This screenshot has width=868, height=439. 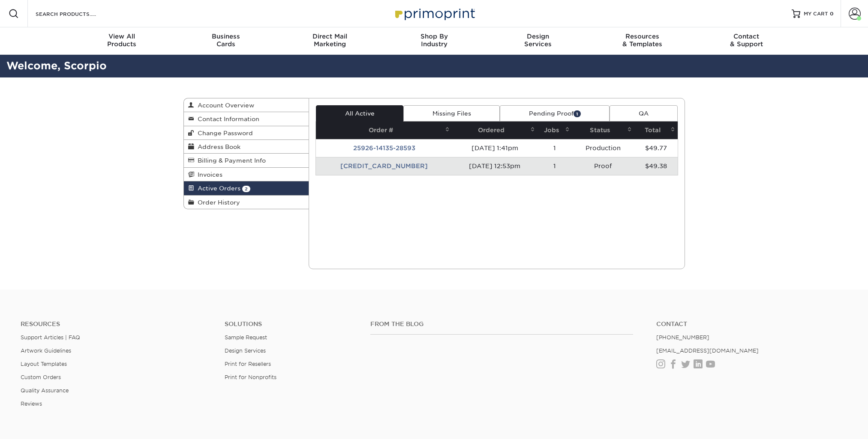 I want to click on a: Print for Nonprofits, so click(x=250, y=377).